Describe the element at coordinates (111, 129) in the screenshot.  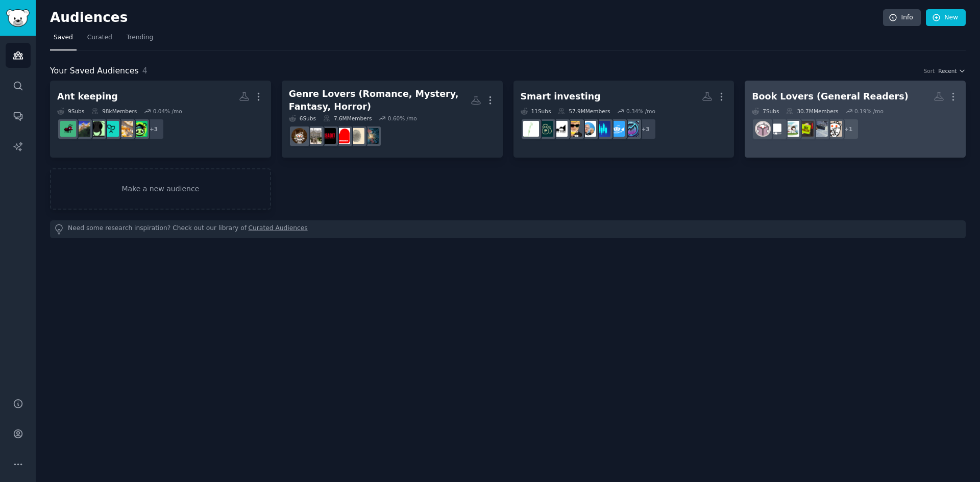
I see `img: AntkeepingUK` at that location.